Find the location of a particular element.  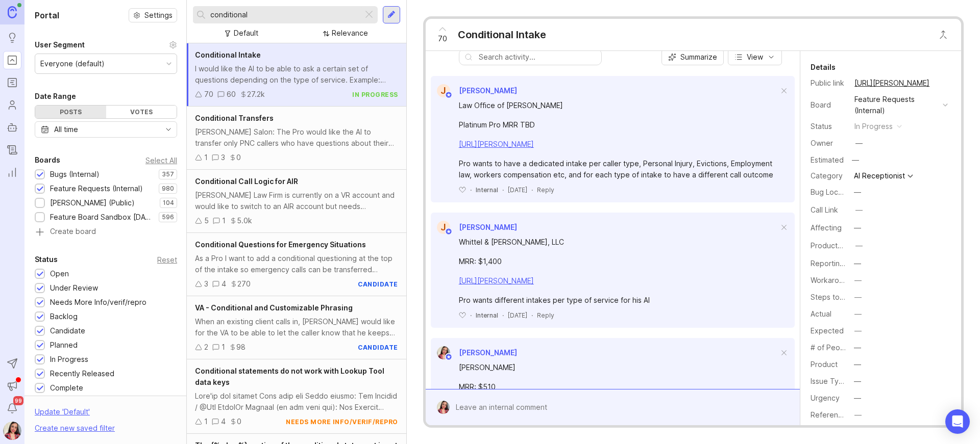

div: Needs More Info/verif/repro is located at coordinates (98, 302).